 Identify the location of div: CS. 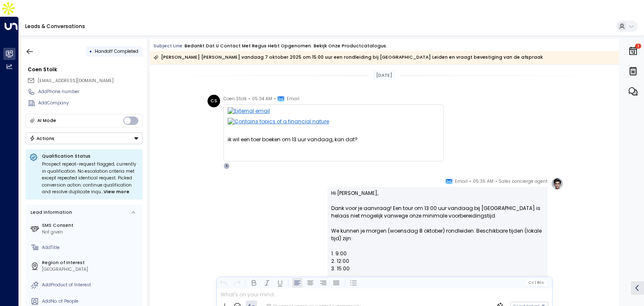
(214, 101).